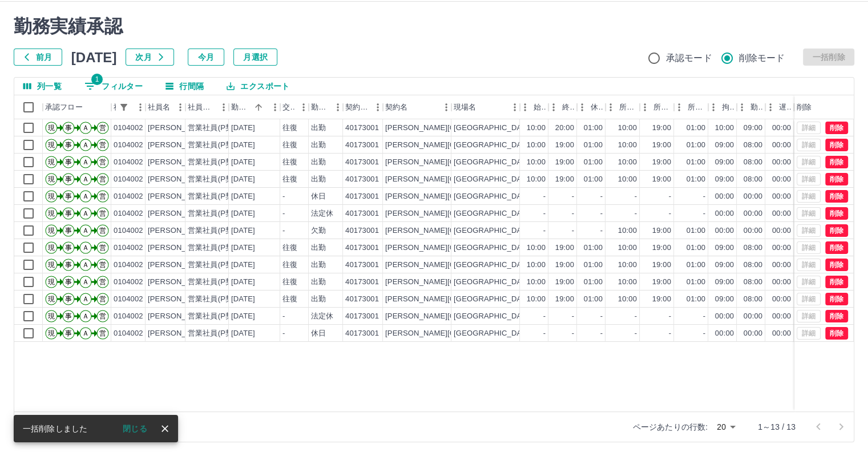 This screenshot has height=456, width=868. Describe the element at coordinates (77, 107) in the screenshot. I see `div: 承認フロー` at that location.